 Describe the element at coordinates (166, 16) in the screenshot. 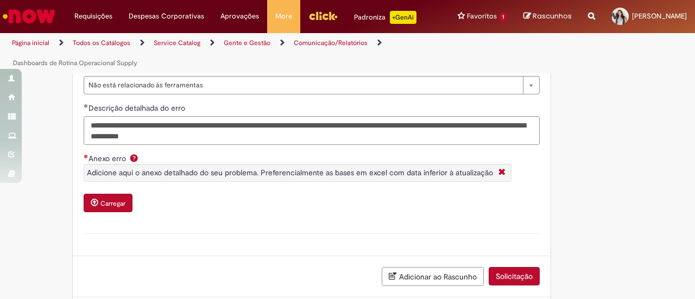

I see `span: Despesas Corporativas` at that location.